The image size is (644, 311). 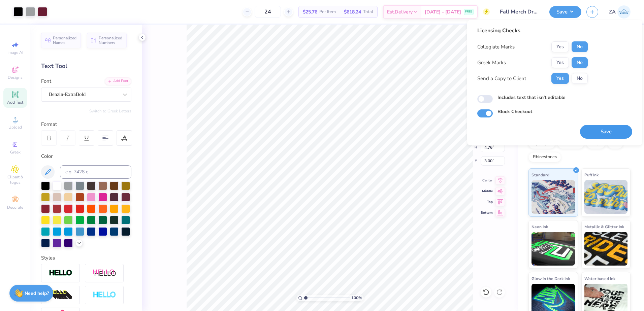 I want to click on img: Zuriel Alaba, so click(x=624, y=12).